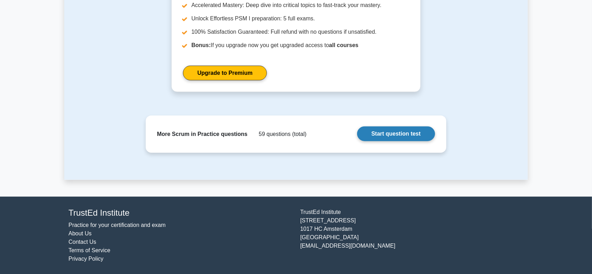  Describe the element at coordinates (281, 134) in the screenshot. I see `div: 59 questions (total)` at that location.